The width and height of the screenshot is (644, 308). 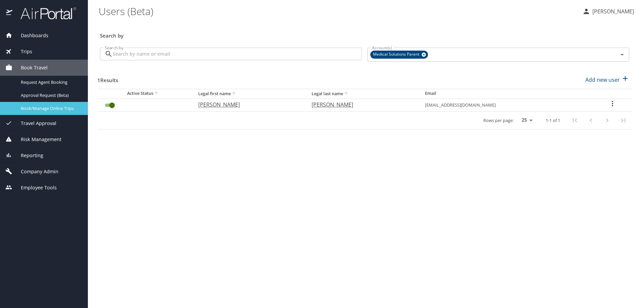 What do you see at coordinates (553, 120) in the screenshot?
I see `p: 1-1 of 1` at bounding box center [553, 120].